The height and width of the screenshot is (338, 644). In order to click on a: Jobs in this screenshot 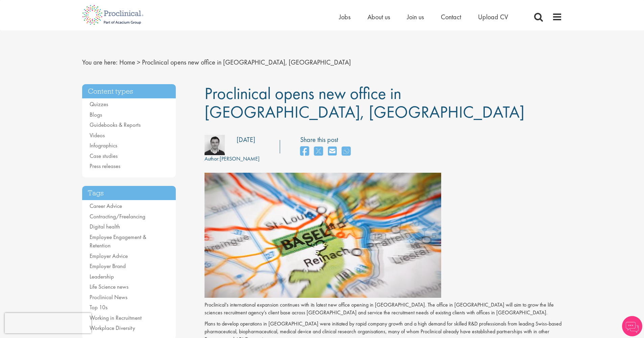, I will do `click(345, 17)`.